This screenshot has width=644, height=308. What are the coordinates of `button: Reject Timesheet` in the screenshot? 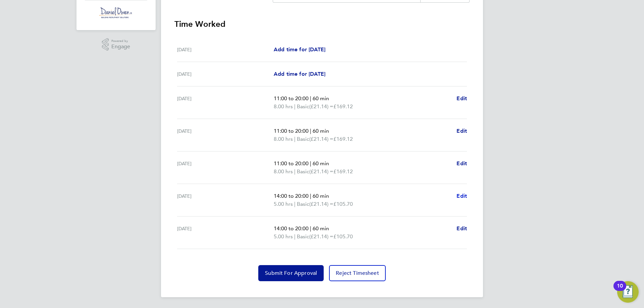 It's located at (357, 273).